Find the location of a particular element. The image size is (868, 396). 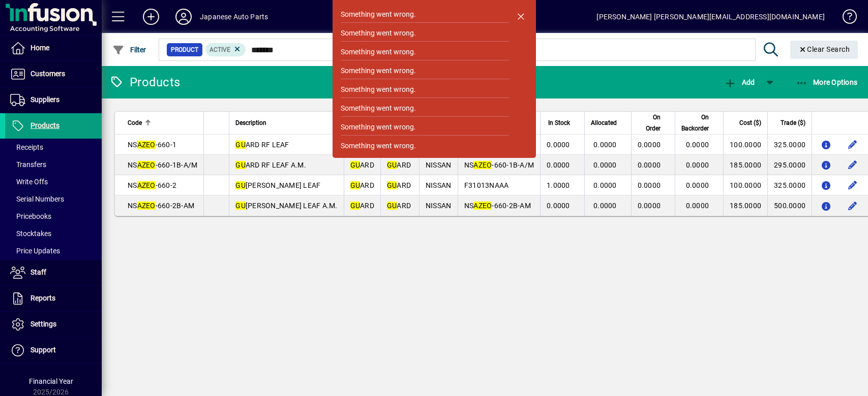

span: Price Updates is located at coordinates (35, 251).